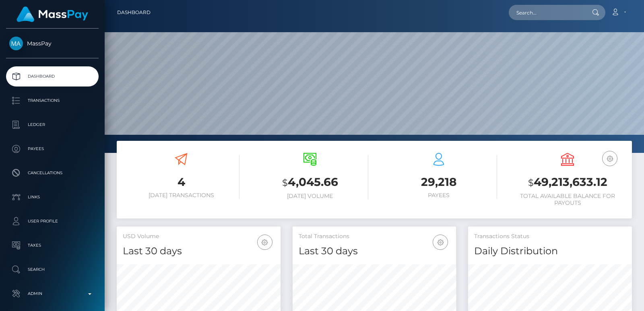 The image size is (644, 311). Describe the element at coordinates (52, 221) in the screenshot. I see `p: User Profile` at that location.